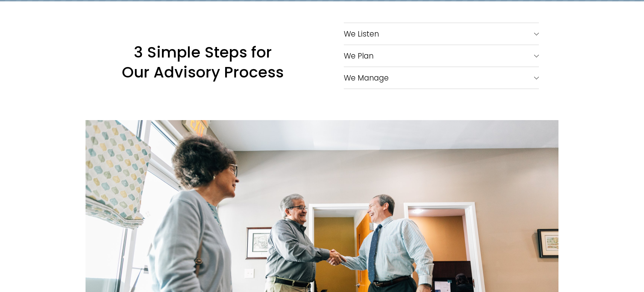 The height and width of the screenshot is (292, 644). Describe the element at coordinates (439, 56) in the screenshot. I see `span: We Plan` at that location.